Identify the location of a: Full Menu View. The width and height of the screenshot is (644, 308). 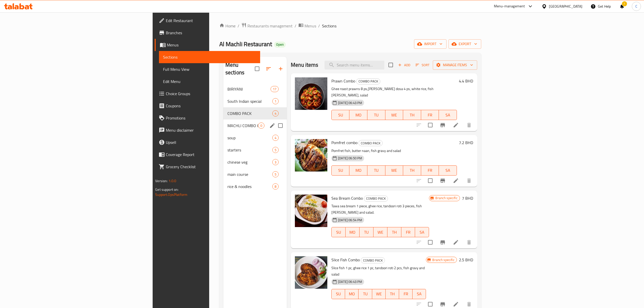
(210, 69).